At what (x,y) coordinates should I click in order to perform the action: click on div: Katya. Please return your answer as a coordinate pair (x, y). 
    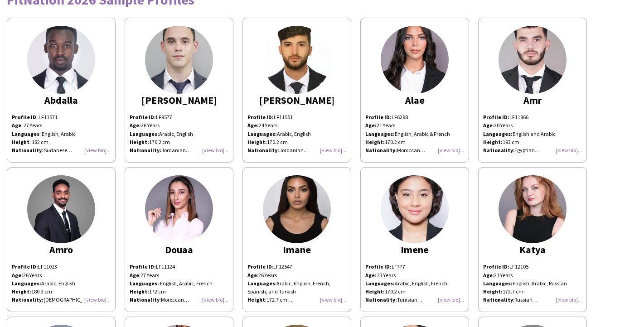
    Looking at the image, I should click on (533, 250).